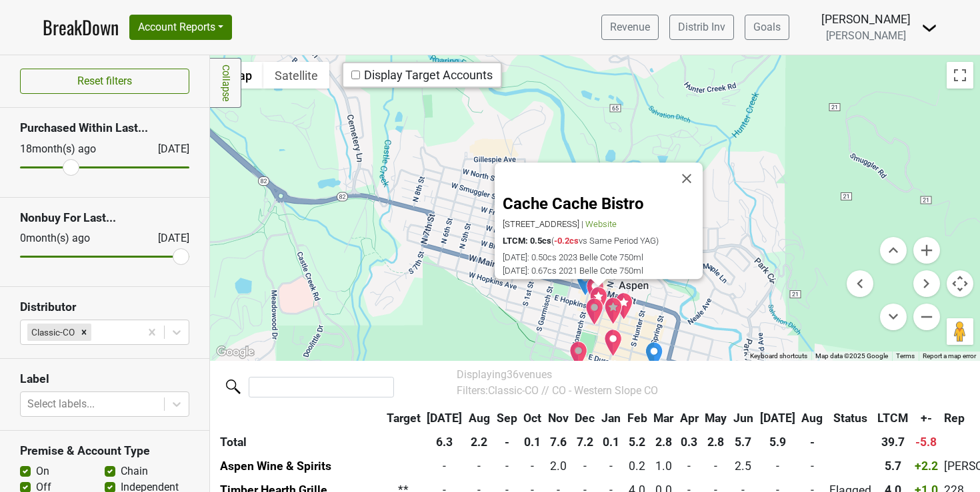 This screenshot has width=980, height=492. I want to click on th: 5.2, so click(638, 443).